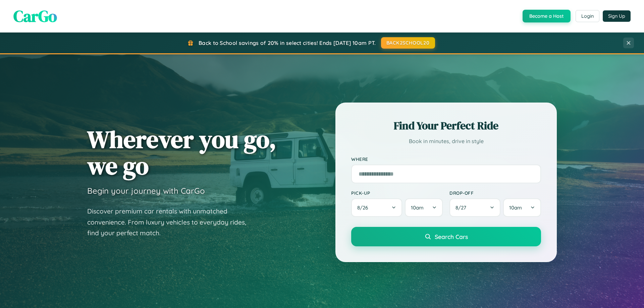  Describe the element at coordinates (474, 207) in the screenshot. I see `button: 8/27` at that location.